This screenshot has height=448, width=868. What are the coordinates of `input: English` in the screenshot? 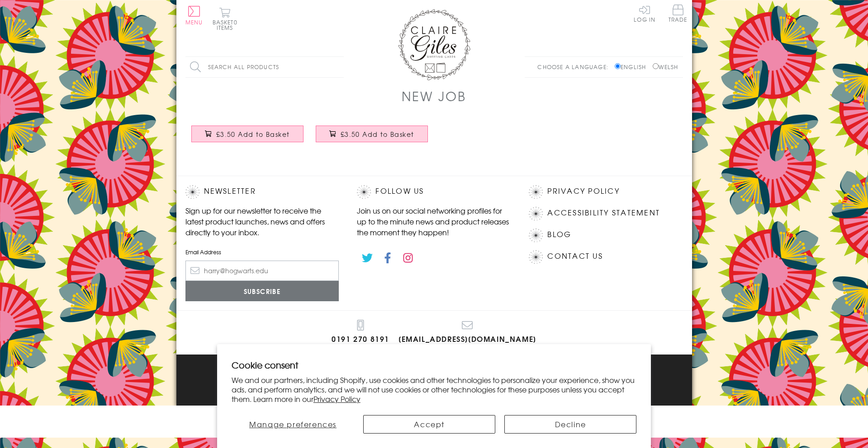 It's located at (617, 66).